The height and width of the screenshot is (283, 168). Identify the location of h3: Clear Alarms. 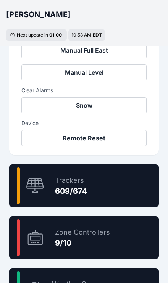
(84, 90).